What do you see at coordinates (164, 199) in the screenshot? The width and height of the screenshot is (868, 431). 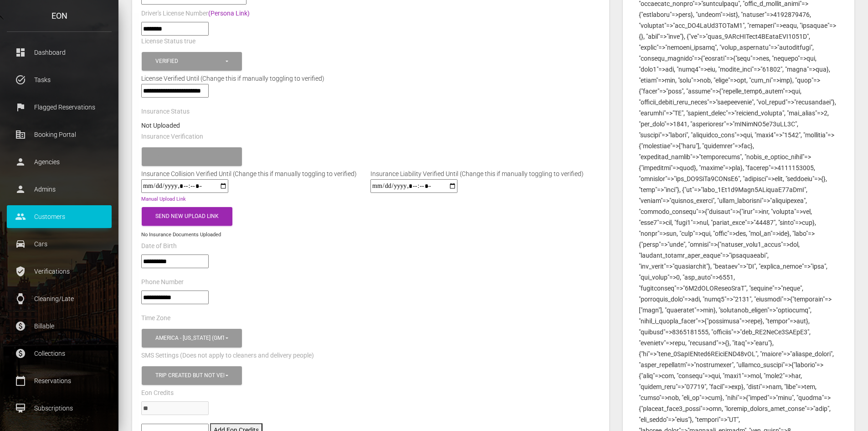 I see `a: Manual Upload Link` at bounding box center [164, 199].